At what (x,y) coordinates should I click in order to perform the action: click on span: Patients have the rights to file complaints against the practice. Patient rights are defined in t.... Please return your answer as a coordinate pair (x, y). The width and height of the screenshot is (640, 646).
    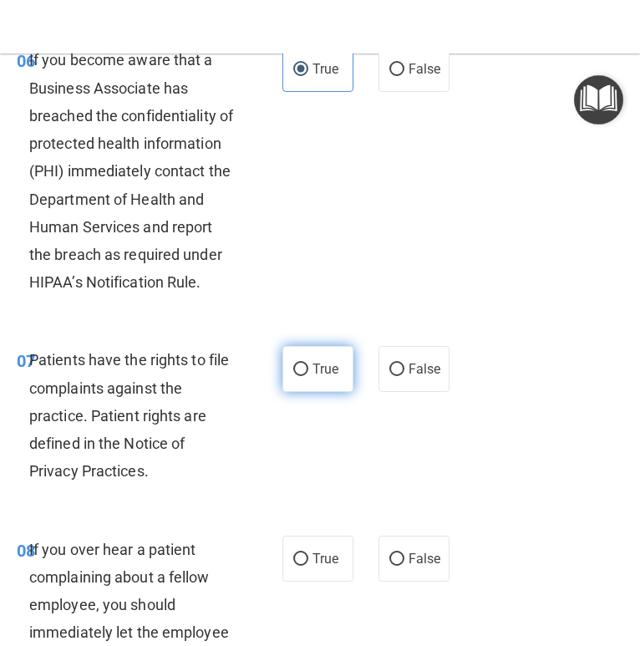
    Looking at the image, I should click on (129, 415).